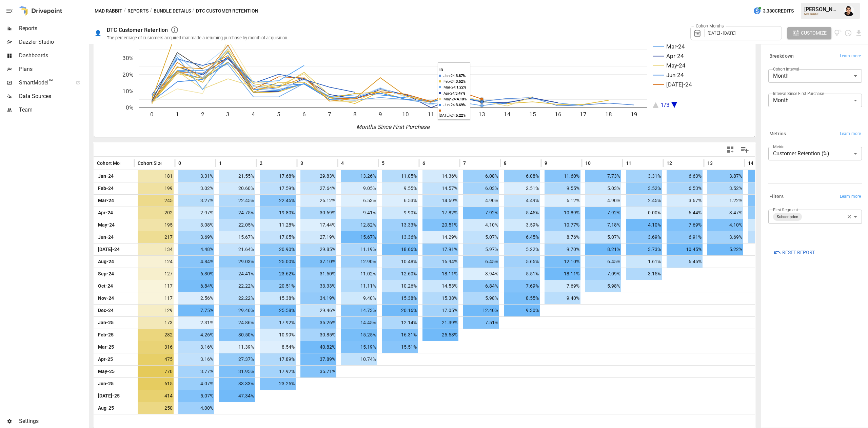 The width and height of the screenshot is (868, 428). What do you see at coordinates (53, 29) in the screenshot?
I see `span: Reports` at bounding box center [53, 29].